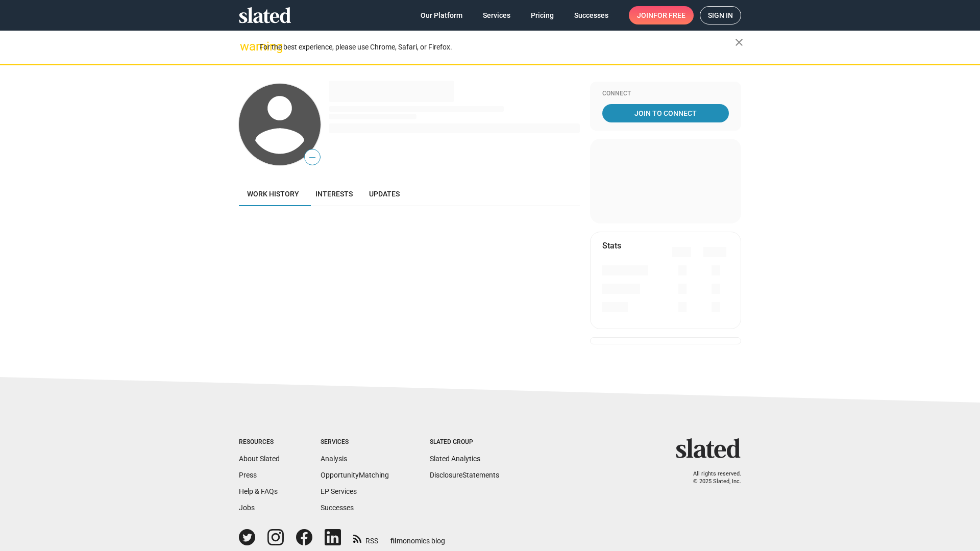  What do you see at coordinates (333, 194) in the screenshot?
I see `a: Interests` at bounding box center [333, 194].